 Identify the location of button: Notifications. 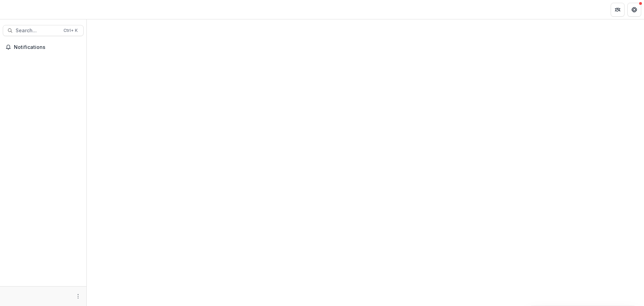
(43, 47).